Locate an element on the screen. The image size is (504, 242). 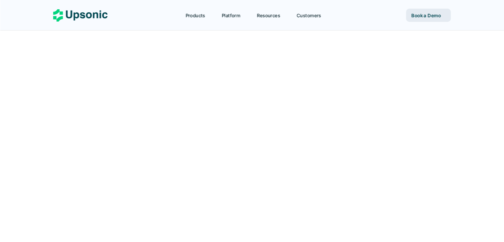
p: Platform is located at coordinates (231, 15).